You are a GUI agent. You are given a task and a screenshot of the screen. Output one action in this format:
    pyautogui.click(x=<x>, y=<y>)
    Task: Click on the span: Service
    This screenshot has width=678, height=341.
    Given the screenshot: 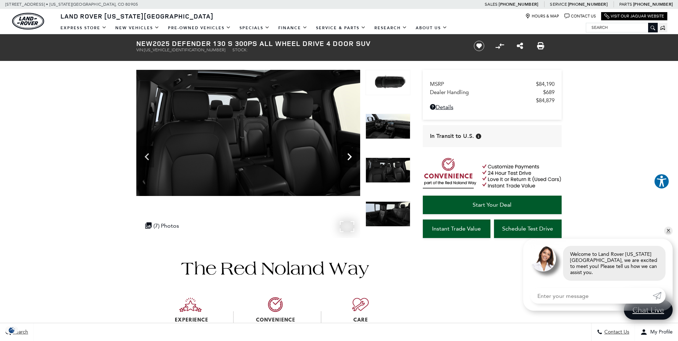 What is the action you would take?
    pyautogui.click(x=558, y=4)
    